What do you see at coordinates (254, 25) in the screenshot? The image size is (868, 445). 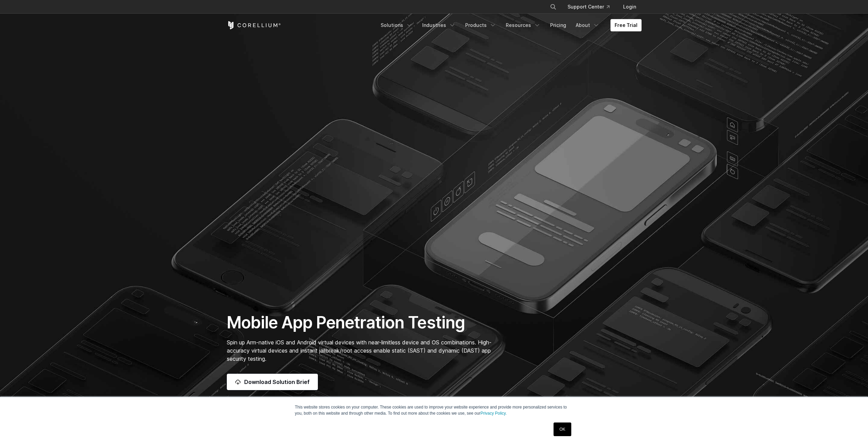 I see `a: Corellium Home` at bounding box center [254, 25].